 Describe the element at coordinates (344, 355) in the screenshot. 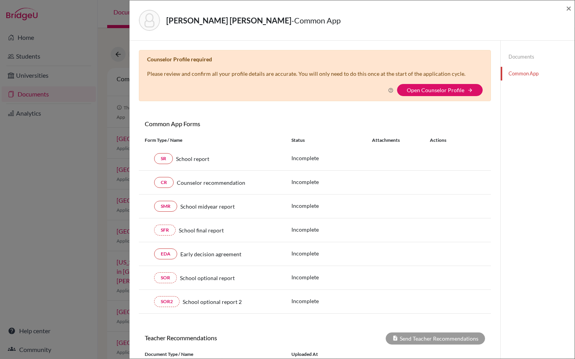

I see `div: Uploaded at` at that location.